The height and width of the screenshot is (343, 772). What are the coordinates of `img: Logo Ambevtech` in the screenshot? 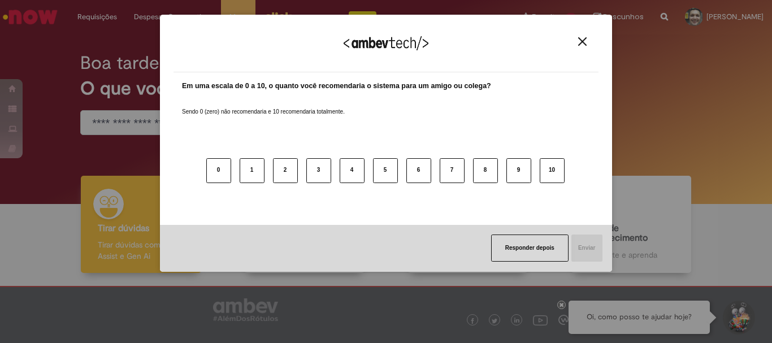 It's located at (386, 43).